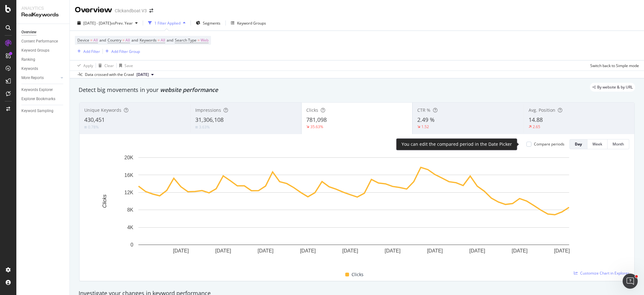 The width and height of the screenshot is (644, 295). What do you see at coordinates (579, 144) in the screenshot?
I see `button: Day` at bounding box center [579, 144].